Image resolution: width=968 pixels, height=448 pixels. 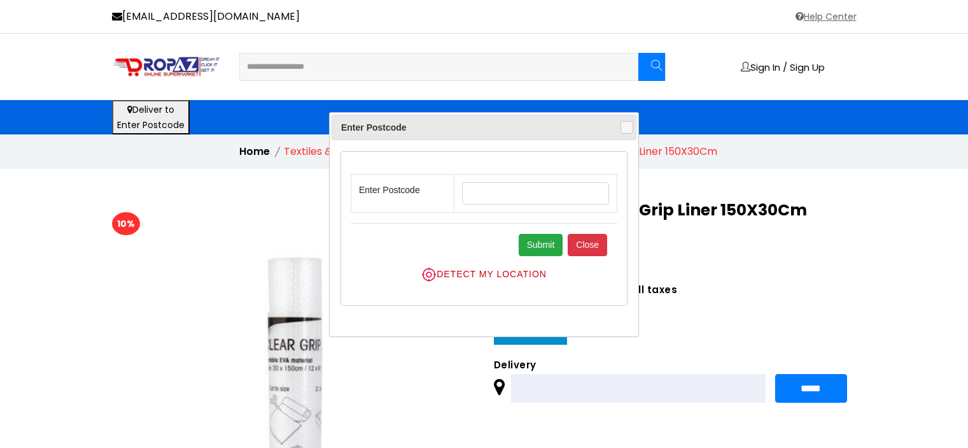 What do you see at coordinates (402, 193) in the screenshot?
I see `td: Enter Postcode` at bounding box center [402, 193].